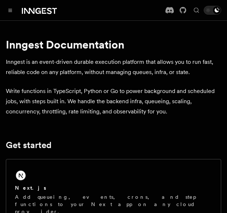 The image size is (227, 213). I want to click on button: Toggle dark mode, so click(213, 10).